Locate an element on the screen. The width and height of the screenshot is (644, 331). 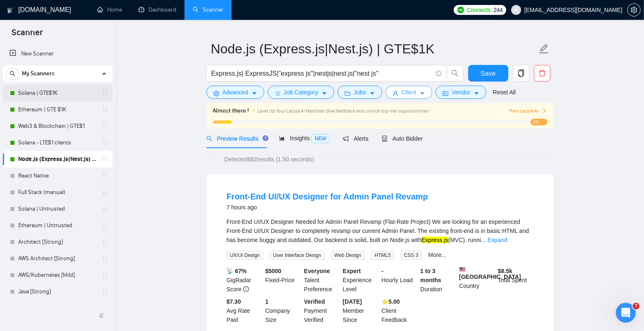
a: New Scanner is located at coordinates (57, 54).